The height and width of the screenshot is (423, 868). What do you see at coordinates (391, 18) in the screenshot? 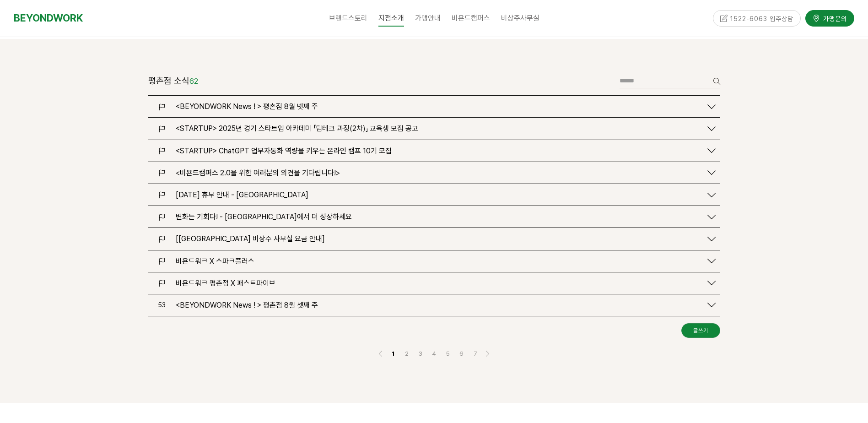
I see `span: 지점소개` at bounding box center [391, 18].